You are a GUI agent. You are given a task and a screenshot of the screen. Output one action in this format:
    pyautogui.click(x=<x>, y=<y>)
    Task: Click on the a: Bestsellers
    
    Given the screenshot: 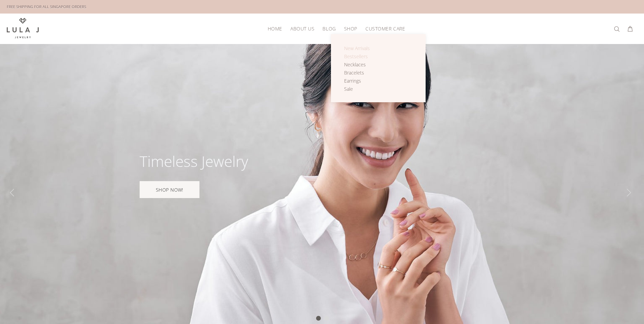 What is the action you would take?
    pyautogui.click(x=361, y=57)
    